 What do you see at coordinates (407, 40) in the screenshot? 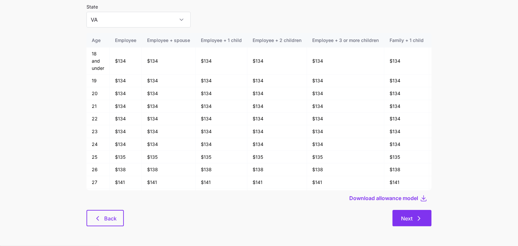
I see `div: Family + 1 child` at bounding box center [407, 40].